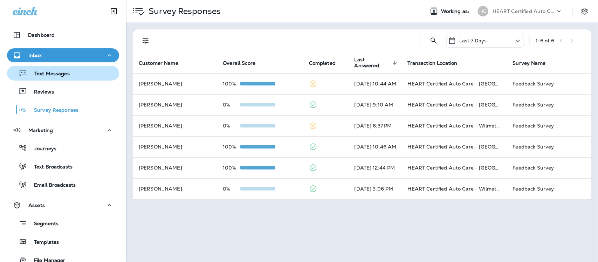  Describe the element at coordinates (36, 205) in the screenshot. I see `p: Assets` at that location.